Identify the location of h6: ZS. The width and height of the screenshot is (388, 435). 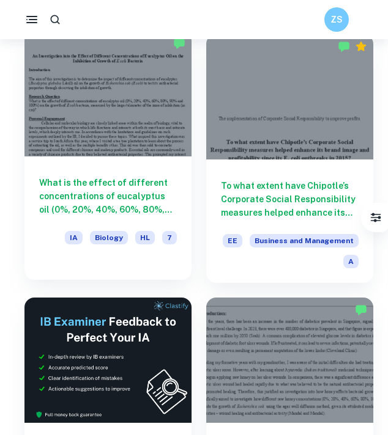
(336, 20).